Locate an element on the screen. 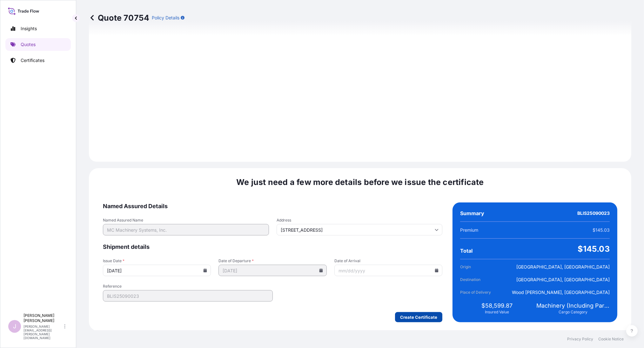  span: Insured Value is located at coordinates (497, 312).